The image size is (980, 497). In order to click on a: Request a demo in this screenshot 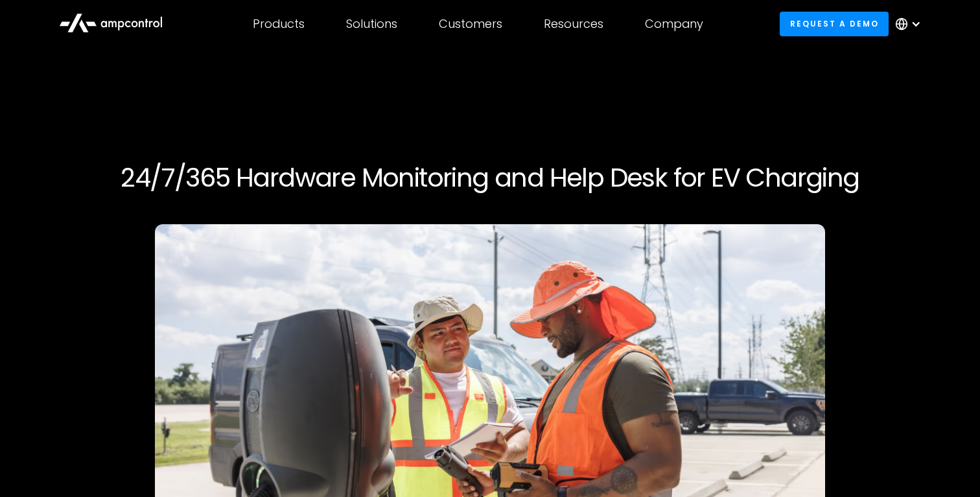, I will do `click(834, 23)`.